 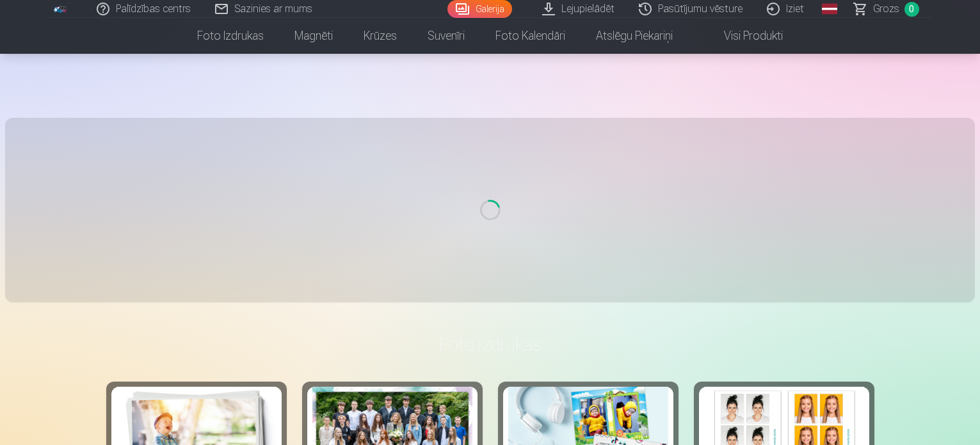 I want to click on a: Foto kalendāri, so click(x=530, y=36).